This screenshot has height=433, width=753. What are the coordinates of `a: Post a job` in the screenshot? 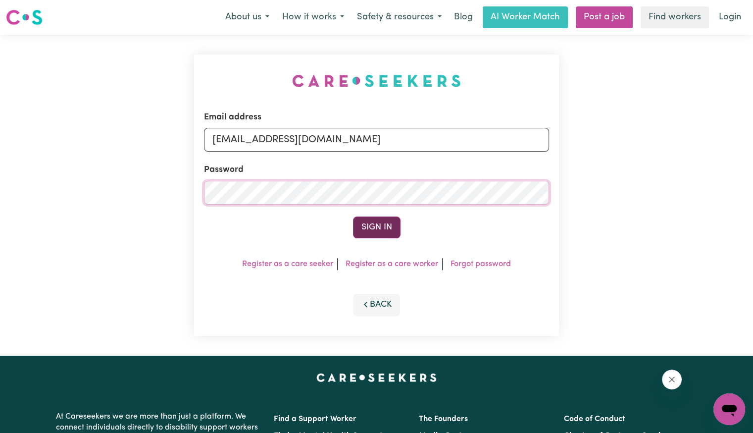 It's located at (604, 17).